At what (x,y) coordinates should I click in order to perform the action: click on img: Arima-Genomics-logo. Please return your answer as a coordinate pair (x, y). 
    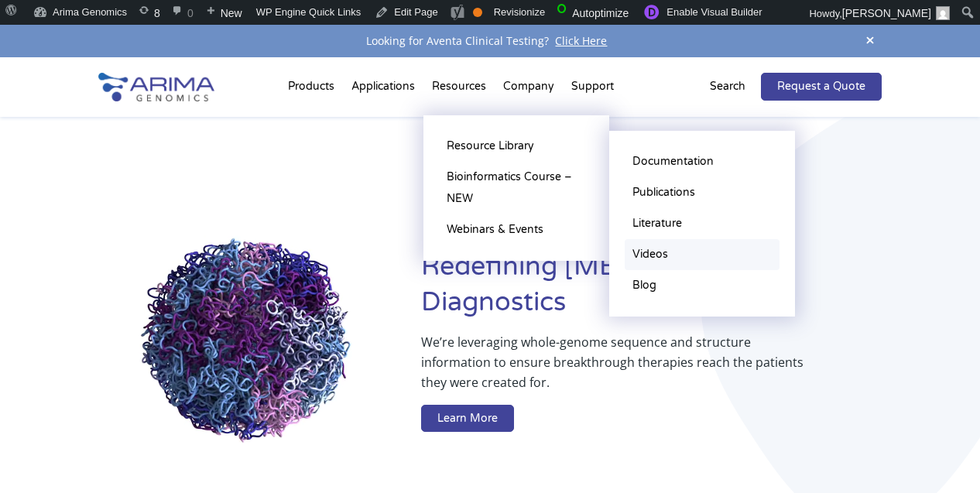
    Looking at the image, I should click on (157, 86).